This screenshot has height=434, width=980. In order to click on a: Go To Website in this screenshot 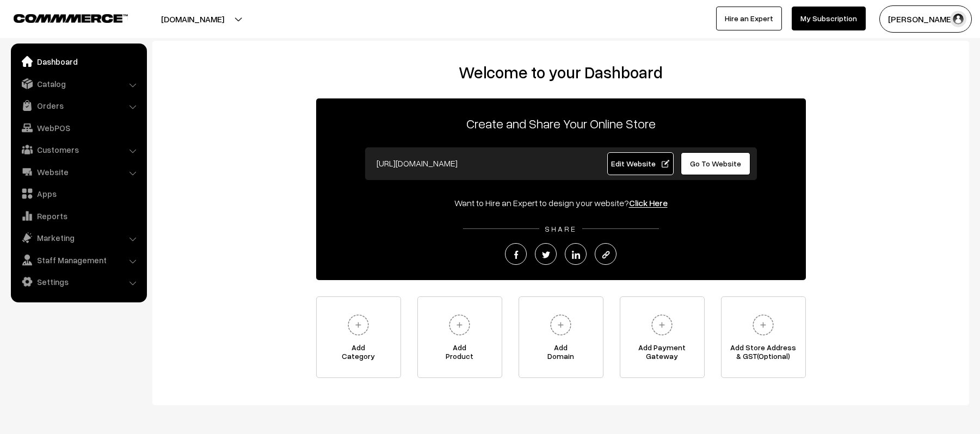, I will do `click(715, 163)`.